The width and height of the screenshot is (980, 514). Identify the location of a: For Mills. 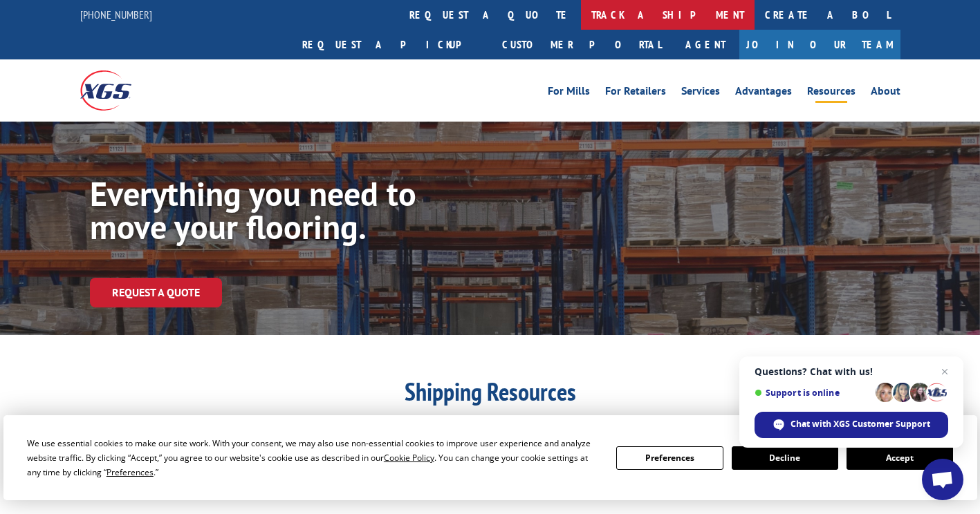
(569, 93).